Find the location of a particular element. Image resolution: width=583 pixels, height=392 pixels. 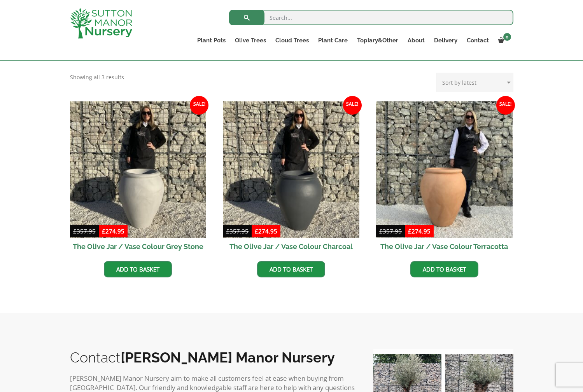

a: Sale! The Olive Jar / Vase Colour Charcoal is located at coordinates (291, 178).